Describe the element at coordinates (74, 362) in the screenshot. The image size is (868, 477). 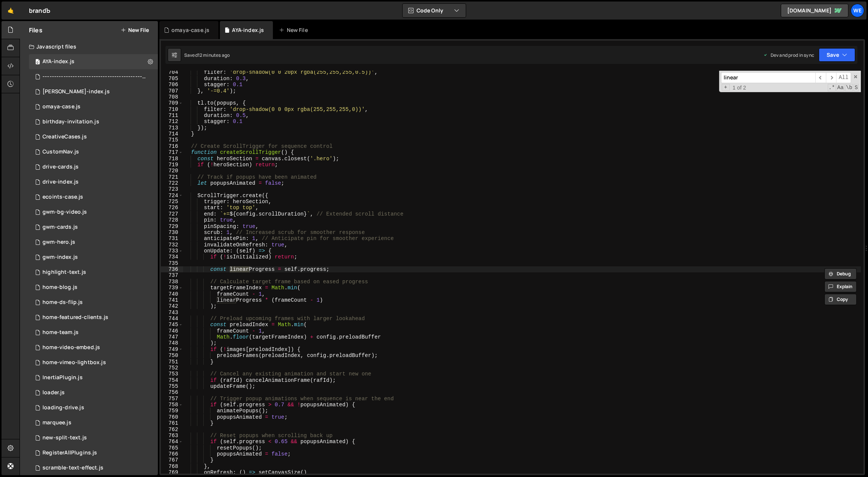
I see `div: home-vimeo-lightbox.js` at that location.